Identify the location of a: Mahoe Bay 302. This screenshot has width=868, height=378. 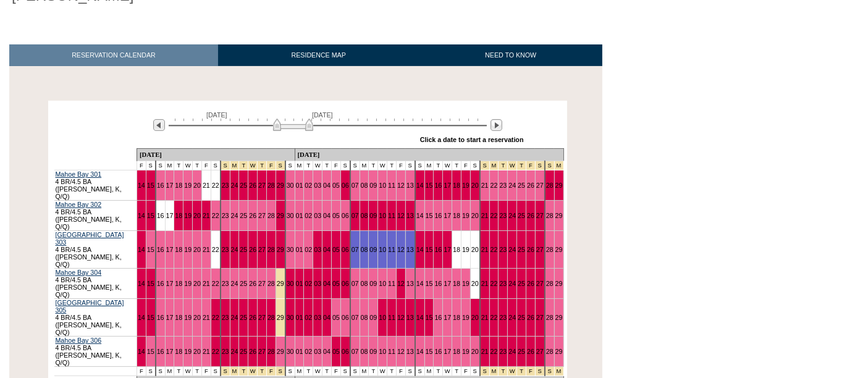
(78, 205).